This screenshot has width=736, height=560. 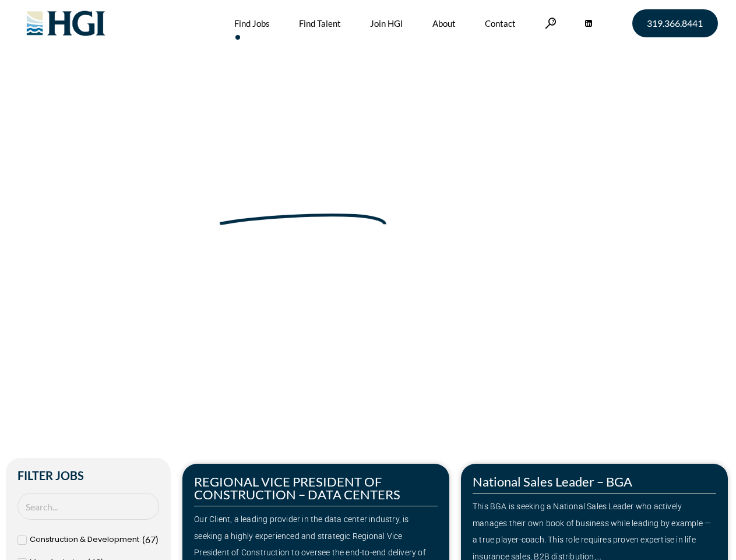 I want to click on span: Make Your, so click(x=126, y=200).